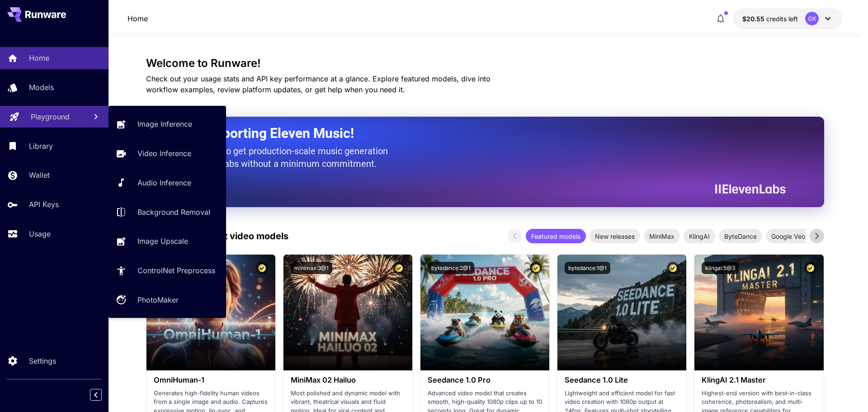 This screenshot has height=412, width=868. Describe the element at coordinates (167, 270) in the screenshot. I see `a: ControlNet Preprocess` at that location.